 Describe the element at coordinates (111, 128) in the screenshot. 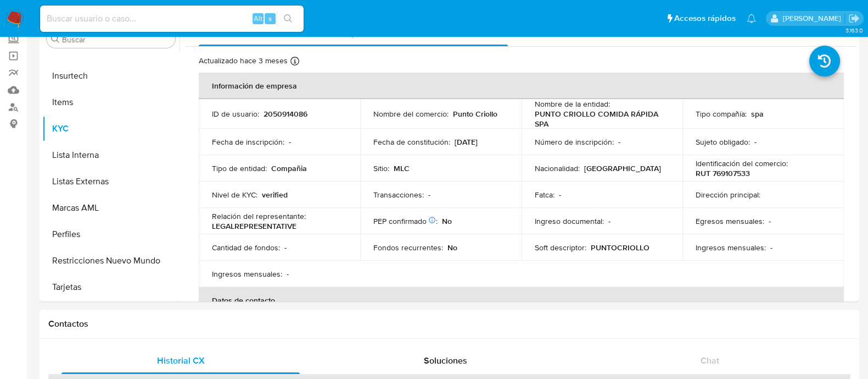

I see `button: KYC` at that location.